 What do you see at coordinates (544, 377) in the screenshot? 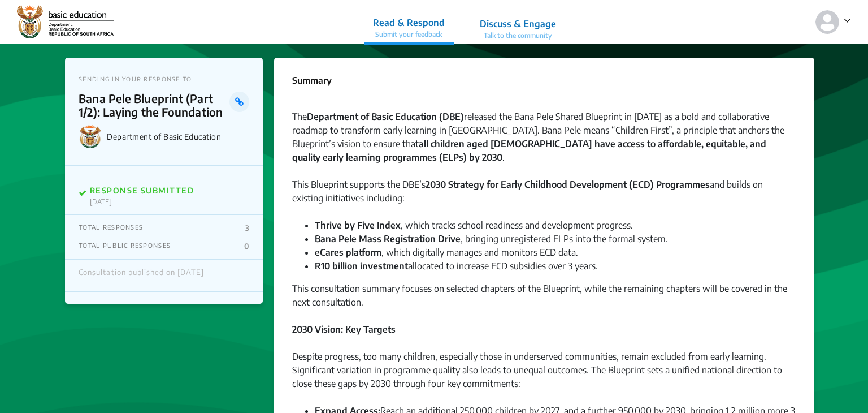
I see `div: Despite progress, too many children, especially those in underserved communities, remain excluded...` at bounding box center [544, 377].